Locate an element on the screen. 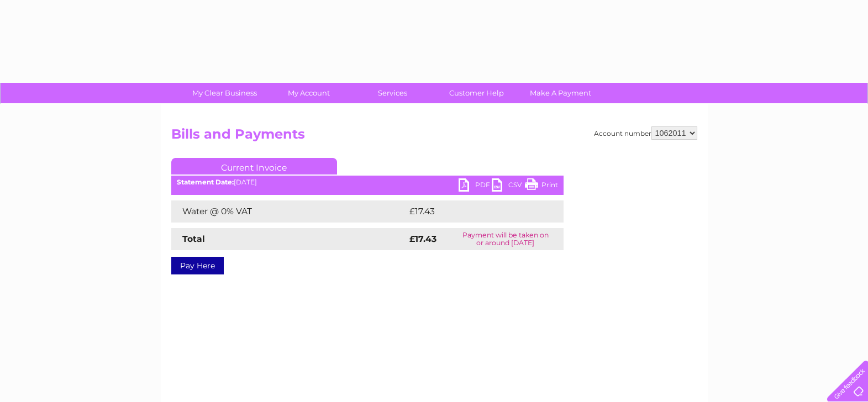 This screenshot has width=868, height=402. a: PDF is located at coordinates (475, 186).